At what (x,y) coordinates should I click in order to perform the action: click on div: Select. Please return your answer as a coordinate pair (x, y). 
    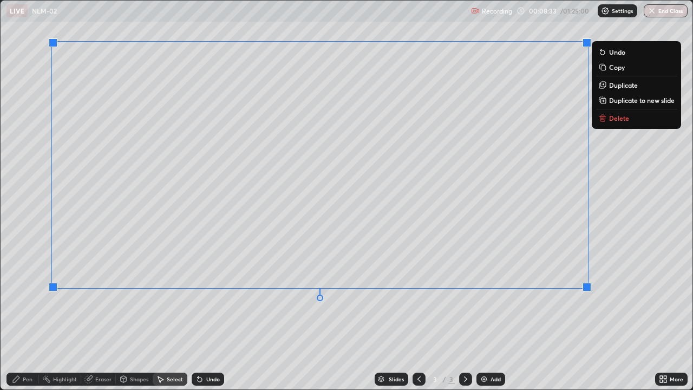
    Looking at the image, I should click on (175, 379).